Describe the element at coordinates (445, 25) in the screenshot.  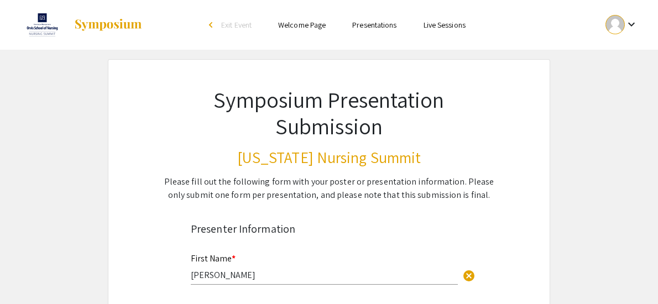
I see `a: Live Sessions` at that location.